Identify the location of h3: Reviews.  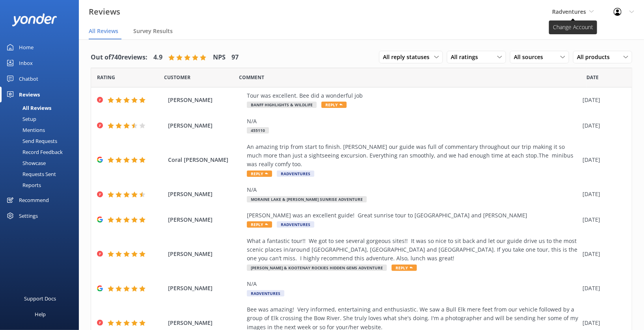
(104, 12).